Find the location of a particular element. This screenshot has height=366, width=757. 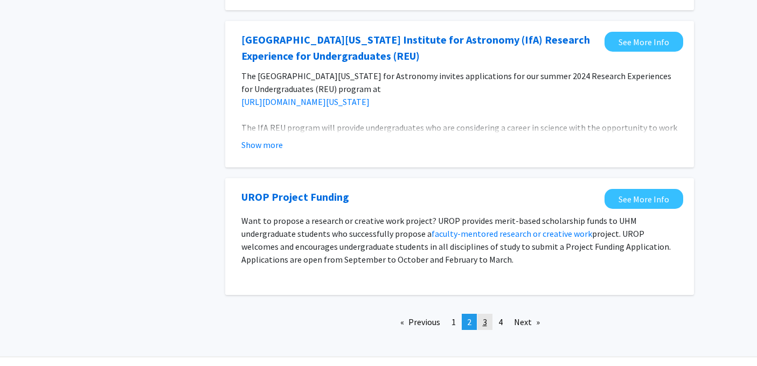

p: Want to propose a research or creative work project? UROP provides merit-based scholarship funds ... is located at coordinates (459, 240).